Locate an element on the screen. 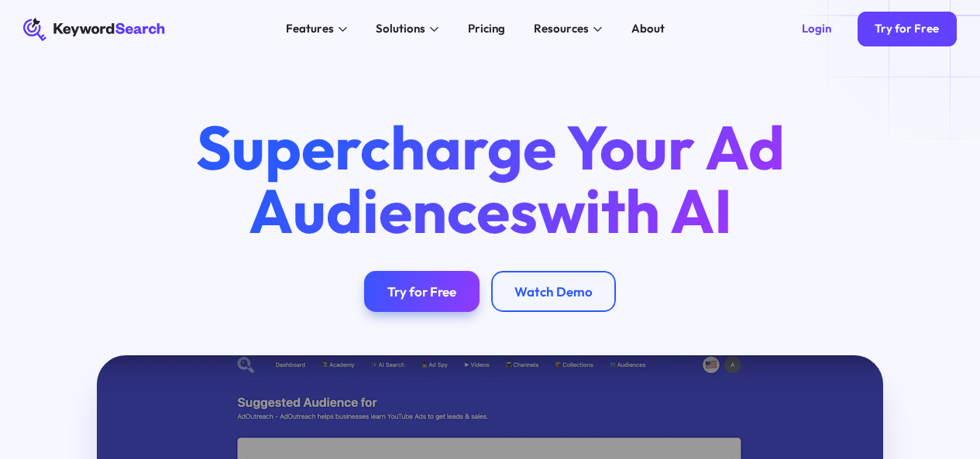 This screenshot has height=459, width=980. div: Login is located at coordinates (817, 29).